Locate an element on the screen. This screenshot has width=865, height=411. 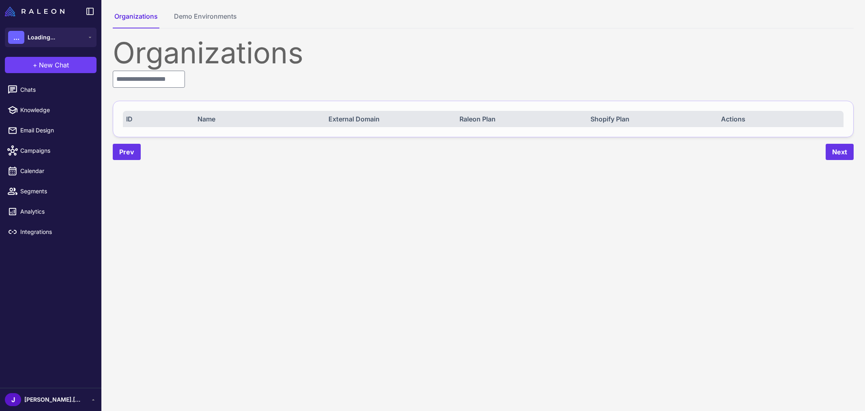
a: Calendar is located at coordinates (51, 171).